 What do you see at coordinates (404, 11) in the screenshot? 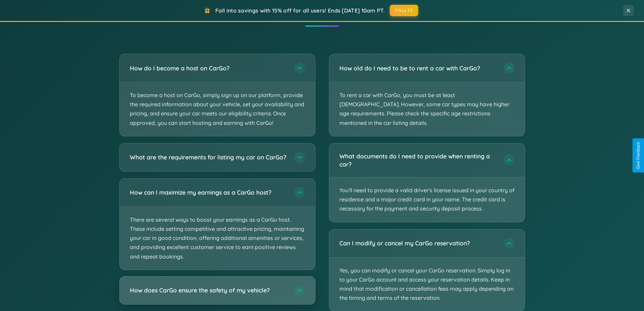
I see `button: FALL15` at bounding box center [404, 11].